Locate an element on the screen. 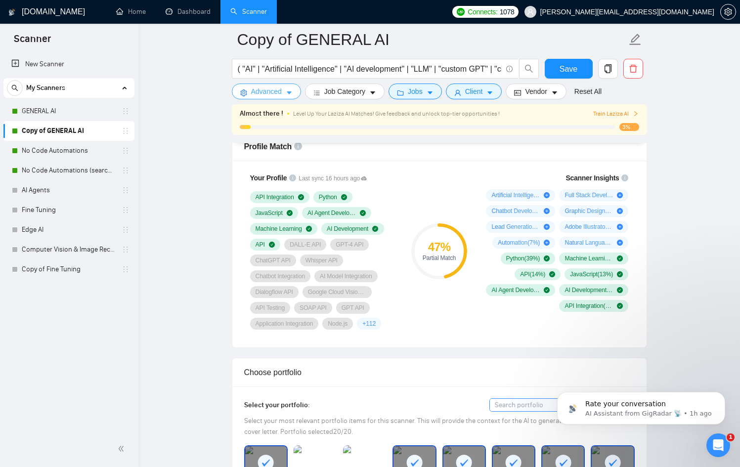 The image size is (740, 467). span: setting is located at coordinates (728, 12).